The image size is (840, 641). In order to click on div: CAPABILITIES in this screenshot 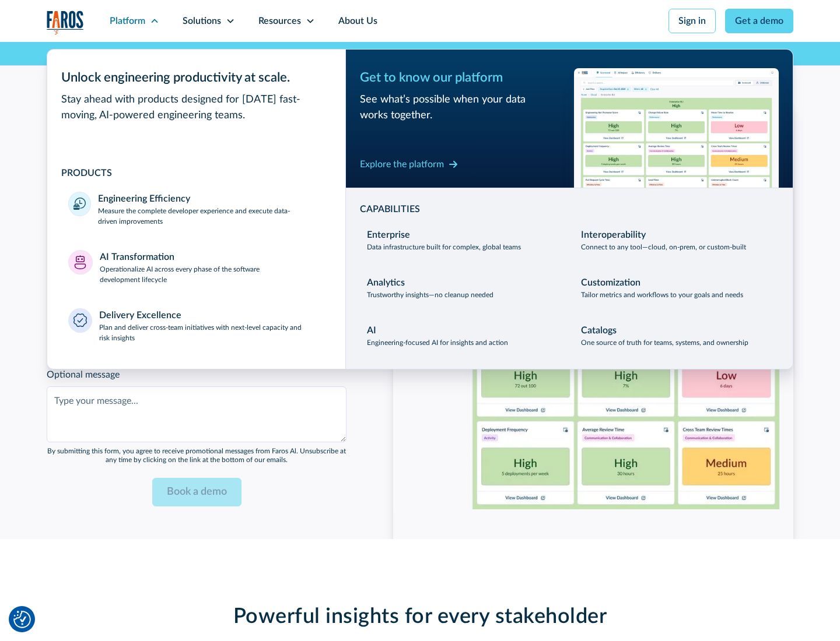, I will do `click(569, 209)`.